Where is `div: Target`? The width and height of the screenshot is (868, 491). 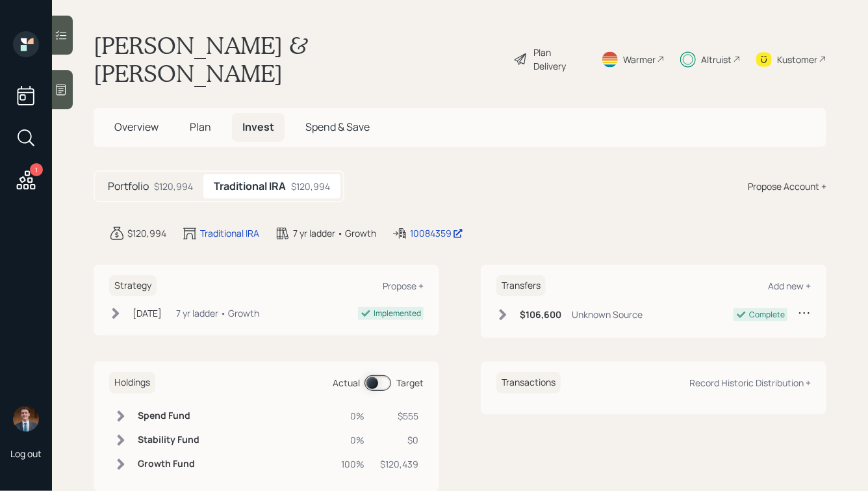 div: Target is located at coordinates (410, 382).